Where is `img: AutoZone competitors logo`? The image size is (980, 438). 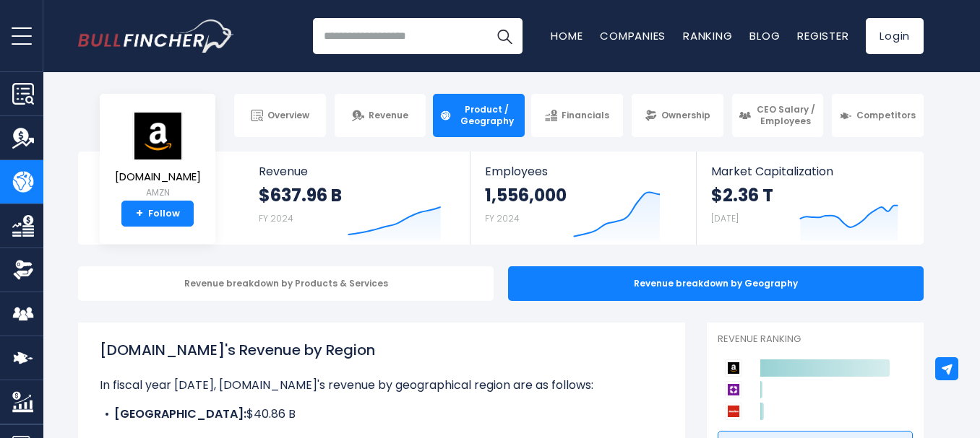 img: AutoZone competitors logo is located at coordinates (733, 411).